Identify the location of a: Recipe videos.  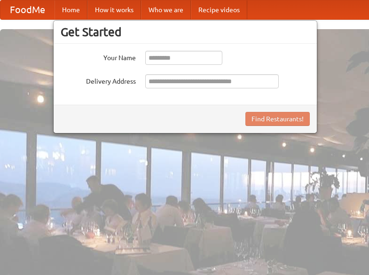
(219, 10).